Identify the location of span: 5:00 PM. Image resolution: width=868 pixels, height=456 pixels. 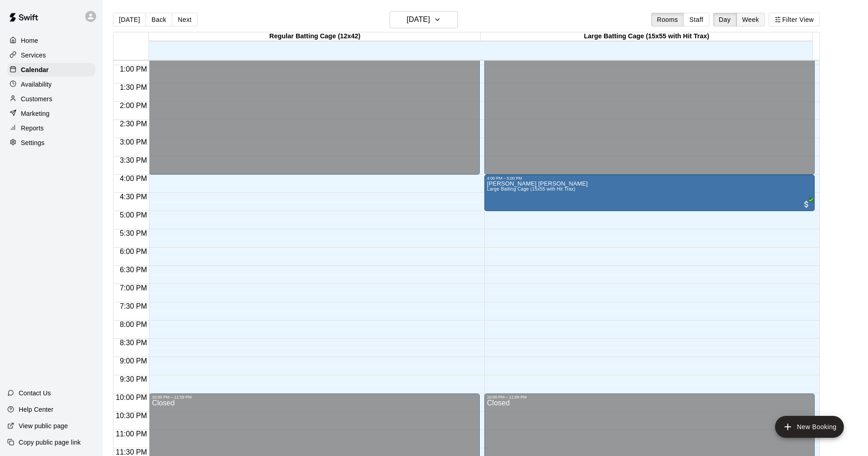
(133, 215).